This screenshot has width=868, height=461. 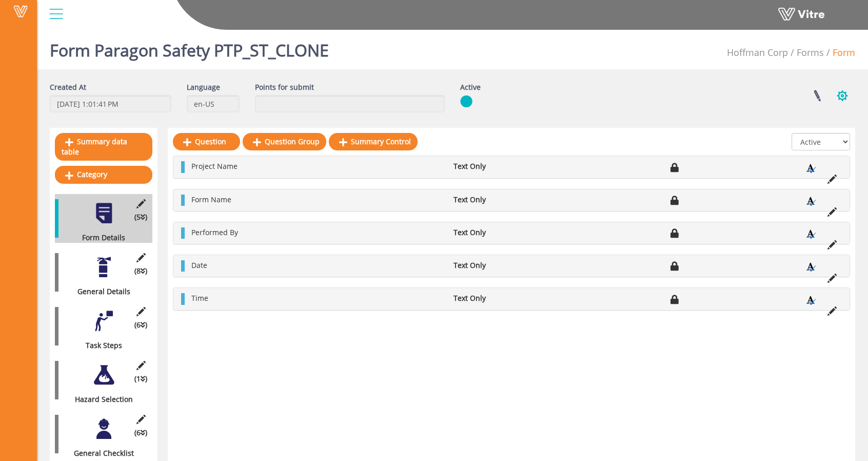 I want to click on label: Language, so click(x=203, y=87).